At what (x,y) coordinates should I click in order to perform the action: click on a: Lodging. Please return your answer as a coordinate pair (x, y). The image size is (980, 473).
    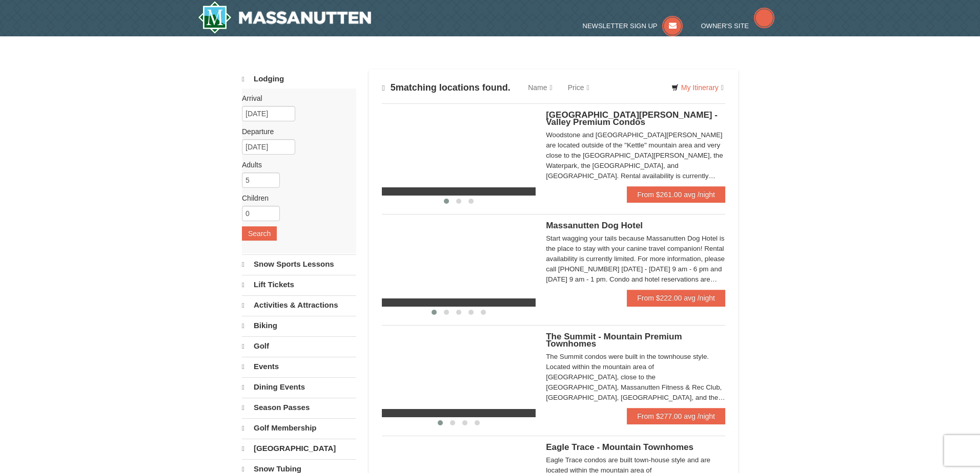
    Looking at the image, I should click on (299, 79).